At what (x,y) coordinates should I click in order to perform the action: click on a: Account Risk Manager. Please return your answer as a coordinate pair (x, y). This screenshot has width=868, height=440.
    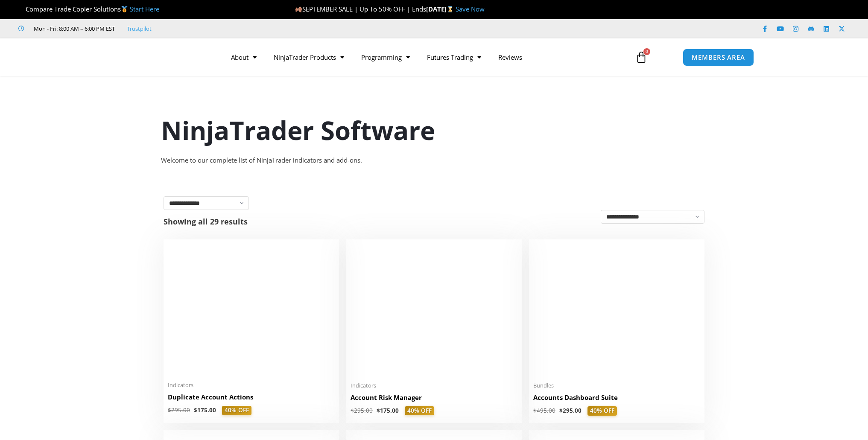
    Looking at the image, I should click on (434, 399).